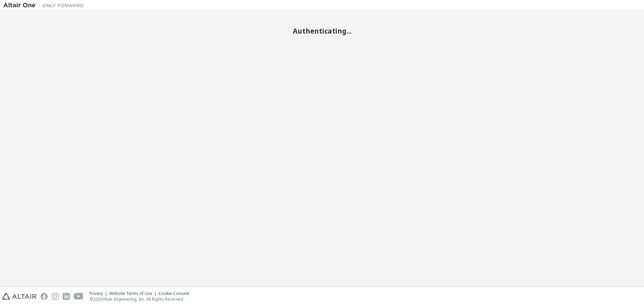  What do you see at coordinates (55, 296) in the screenshot?
I see `img: instagram.svg` at bounding box center [55, 296].